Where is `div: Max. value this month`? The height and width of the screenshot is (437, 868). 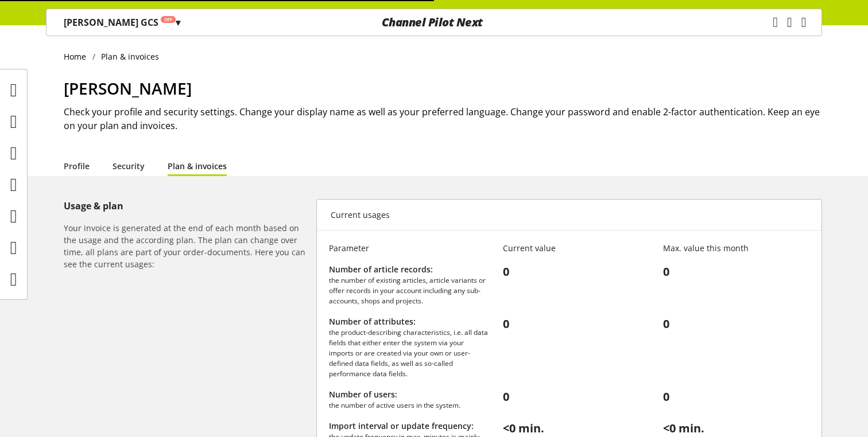
div: Max. value this month is located at coordinates (729, 248).